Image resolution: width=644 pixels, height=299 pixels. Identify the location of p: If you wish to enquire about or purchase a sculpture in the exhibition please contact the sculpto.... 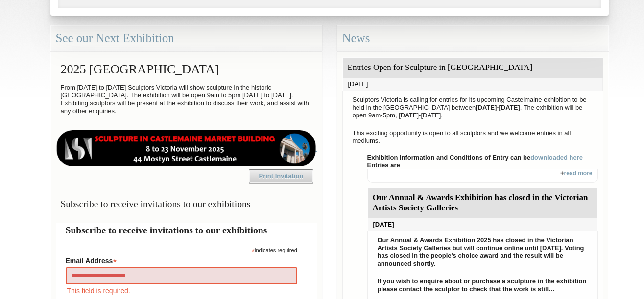
(482, 286).